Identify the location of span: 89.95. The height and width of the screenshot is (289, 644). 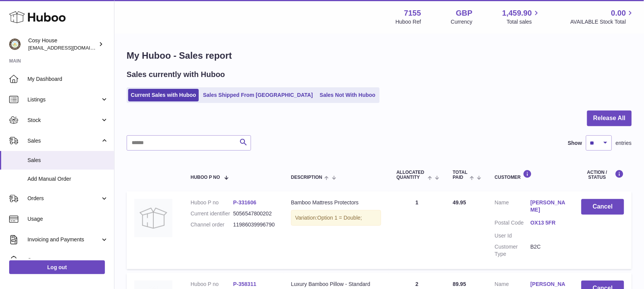
(459, 284).